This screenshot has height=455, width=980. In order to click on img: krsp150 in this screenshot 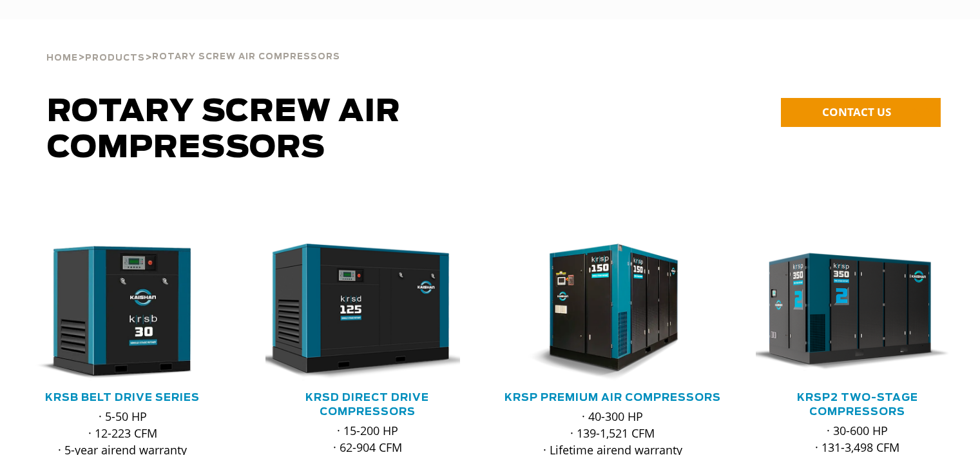, I will do `click(603, 312)`.